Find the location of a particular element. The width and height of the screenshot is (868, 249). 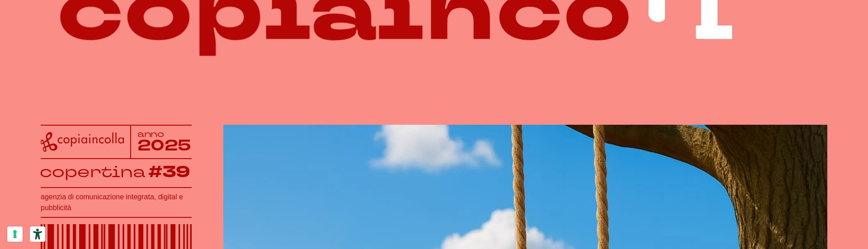

button: Strumenti di accessibilità is located at coordinates (37, 234).